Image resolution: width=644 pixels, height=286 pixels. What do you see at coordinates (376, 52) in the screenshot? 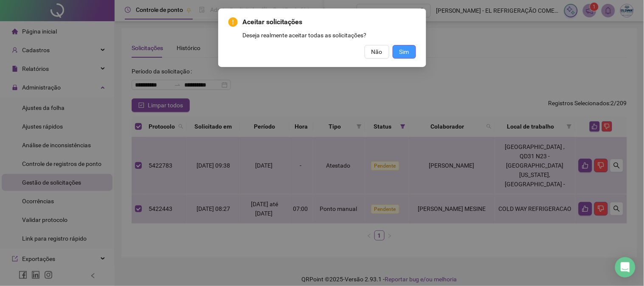
I see `button: Não` at bounding box center [376, 52].